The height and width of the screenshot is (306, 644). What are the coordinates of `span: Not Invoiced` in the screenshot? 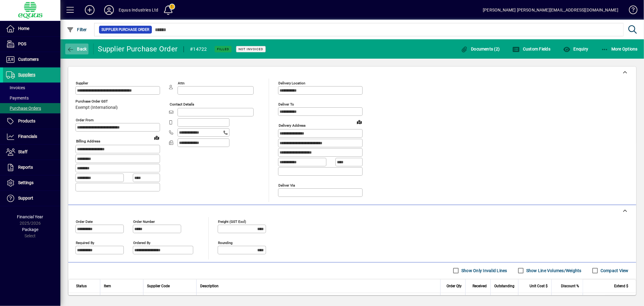 It's located at (251, 49).